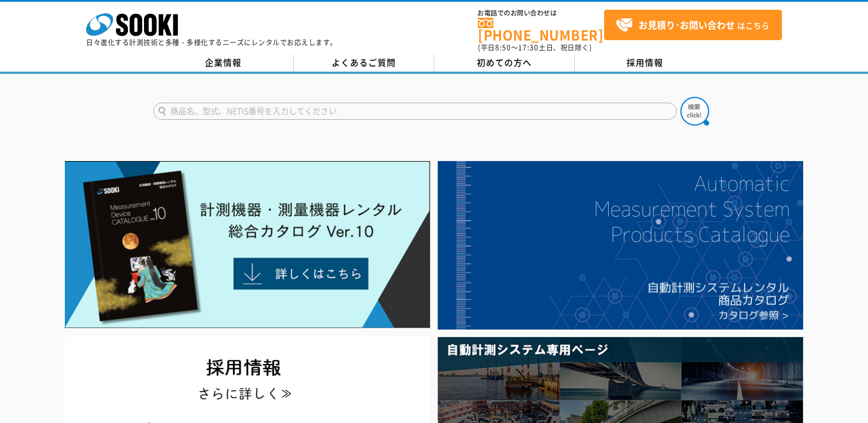  What do you see at coordinates (223, 63) in the screenshot?
I see `a: 企業情報` at bounding box center [223, 63].